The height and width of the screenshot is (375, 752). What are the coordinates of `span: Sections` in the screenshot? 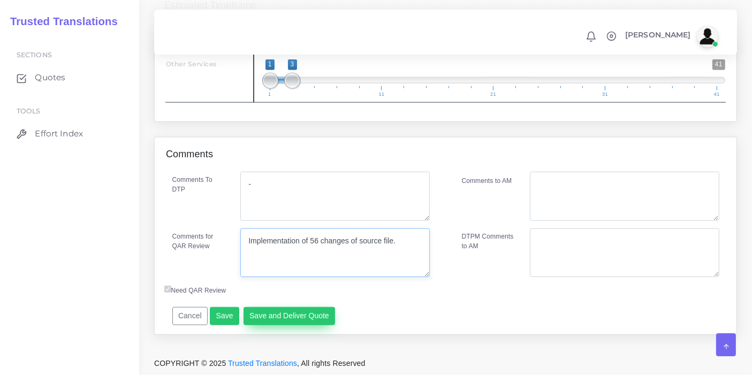 It's located at (34, 55).